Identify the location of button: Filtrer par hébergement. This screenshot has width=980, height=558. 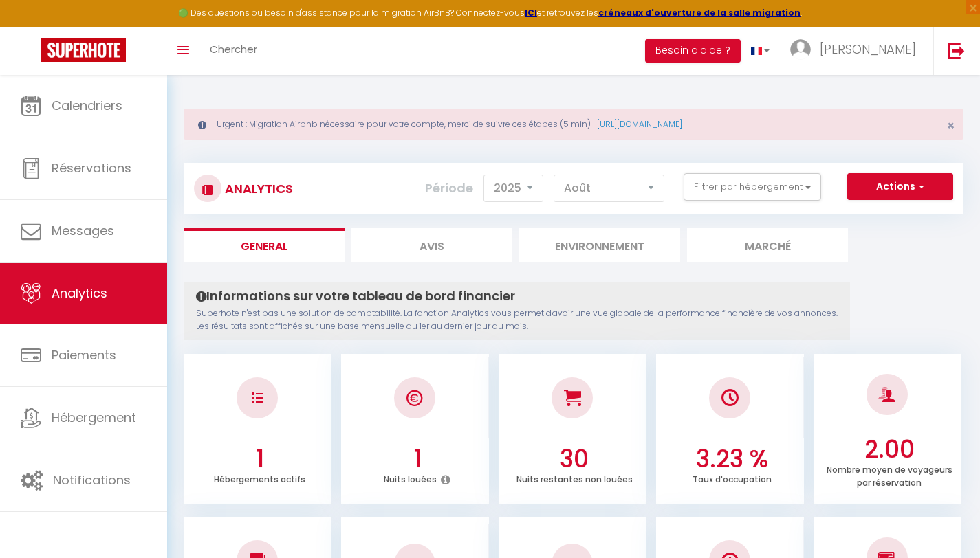
(753, 187).